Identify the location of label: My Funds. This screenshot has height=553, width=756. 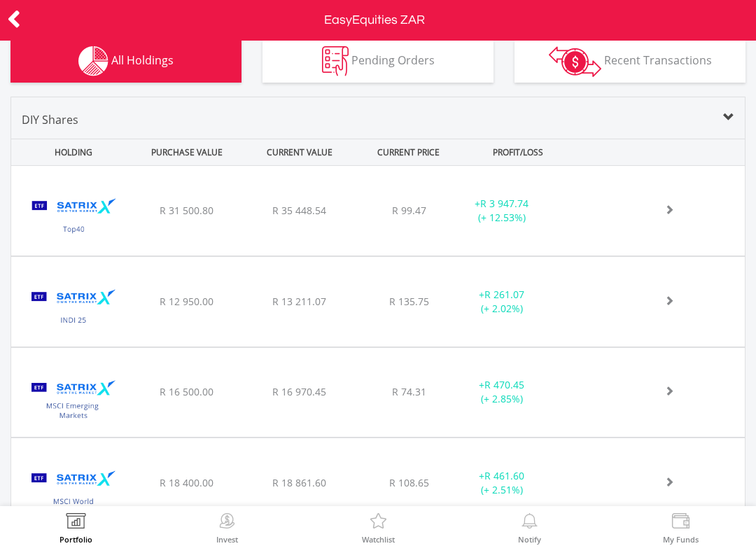
(680, 539).